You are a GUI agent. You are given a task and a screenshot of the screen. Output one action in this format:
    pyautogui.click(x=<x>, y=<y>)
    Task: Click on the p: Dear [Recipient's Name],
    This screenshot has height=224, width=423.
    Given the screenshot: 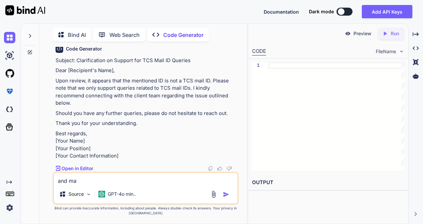 What is the action you would take?
    pyautogui.click(x=146, y=71)
    